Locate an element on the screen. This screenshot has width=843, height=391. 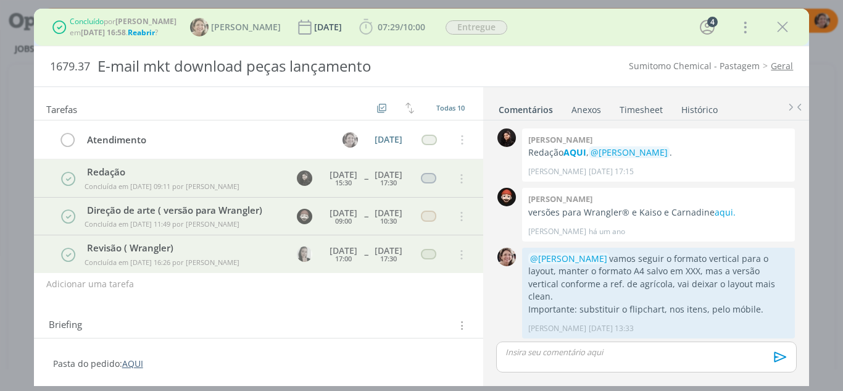
div: 17:00 is located at coordinates (343, 258).